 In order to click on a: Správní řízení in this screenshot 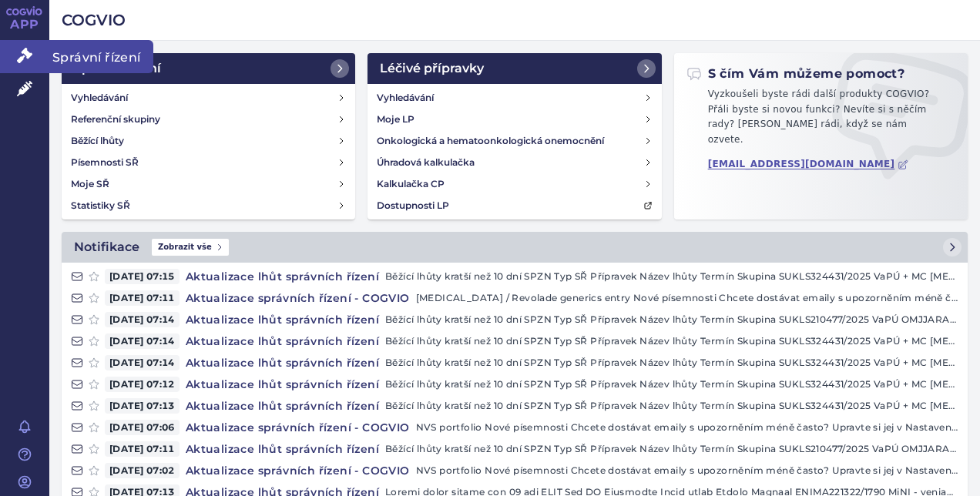, I will do `click(208, 68)`.